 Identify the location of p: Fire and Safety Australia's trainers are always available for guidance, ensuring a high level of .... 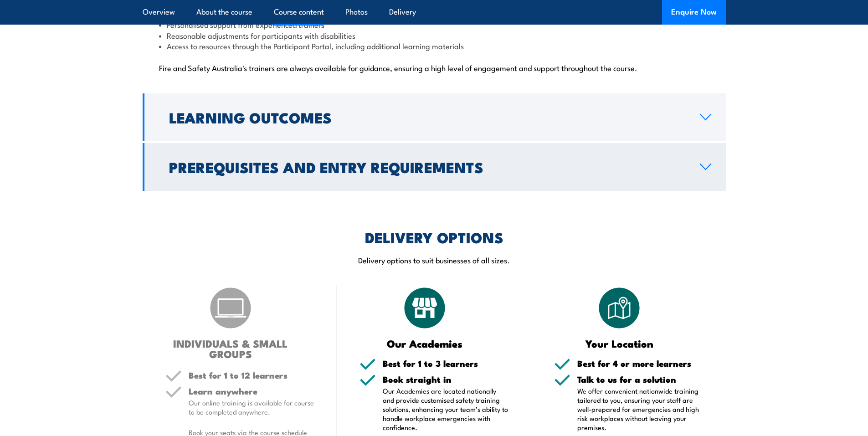
(434, 68).